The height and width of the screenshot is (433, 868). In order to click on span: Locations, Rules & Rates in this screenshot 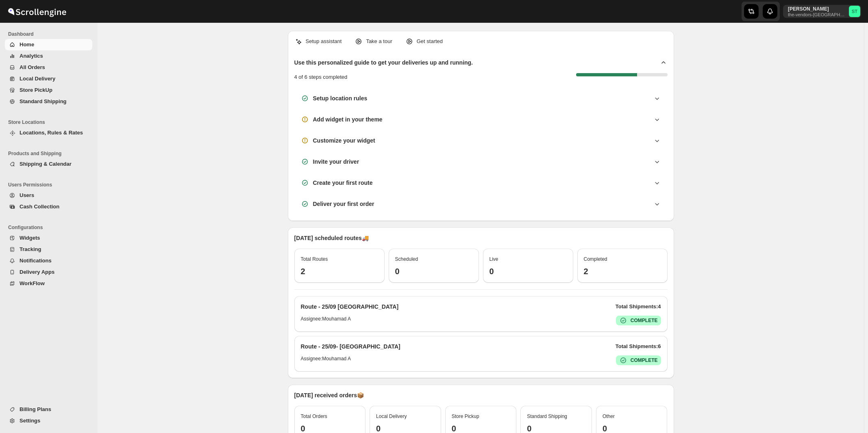, I will do `click(51, 132)`.